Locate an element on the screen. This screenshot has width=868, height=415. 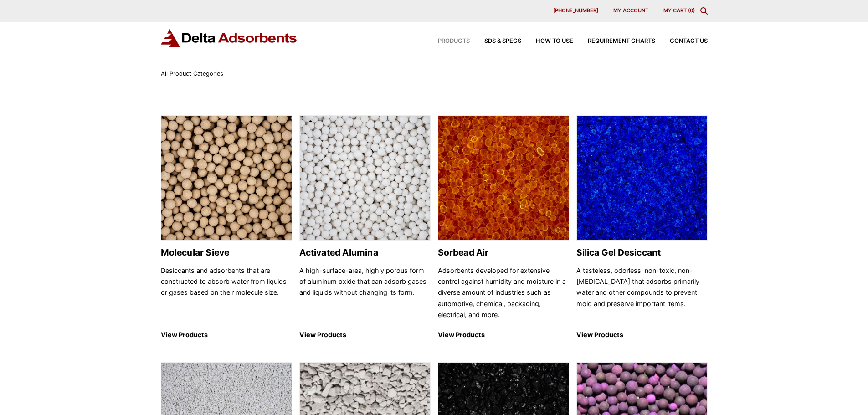
a: Molecular Sieve Molecular Sieve Desiccants and adsorbents that are constructed to absorb water fr... is located at coordinates (227, 228).